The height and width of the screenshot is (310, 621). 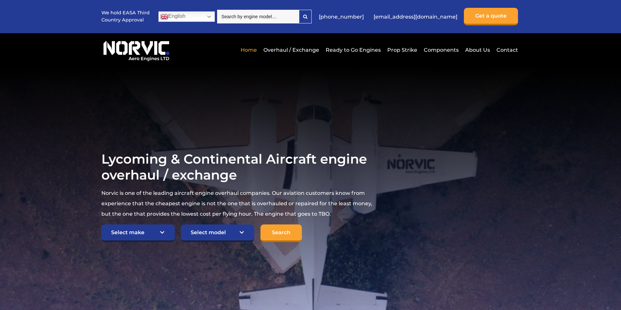 I want to click on img: en, so click(x=164, y=17).